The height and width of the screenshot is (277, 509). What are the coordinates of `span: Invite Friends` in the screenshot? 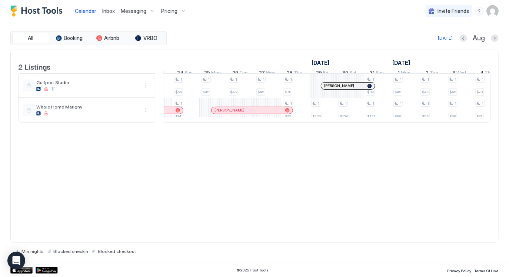 It's located at (453, 11).